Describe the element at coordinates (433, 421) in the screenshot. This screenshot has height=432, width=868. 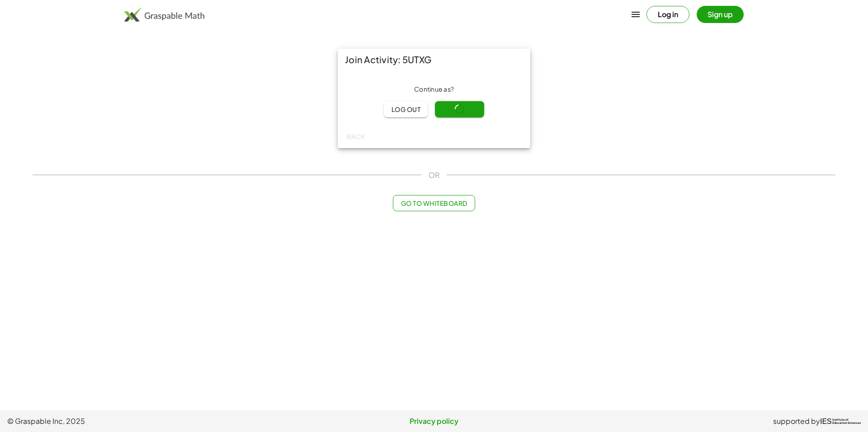
I see `a: Privacy policy` at that location.